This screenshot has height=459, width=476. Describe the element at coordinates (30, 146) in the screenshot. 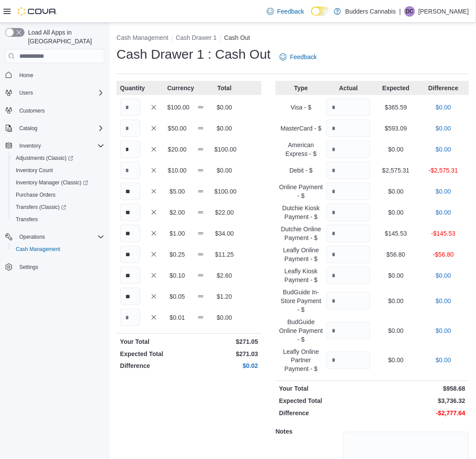

I see `button: Inventory` at that location.